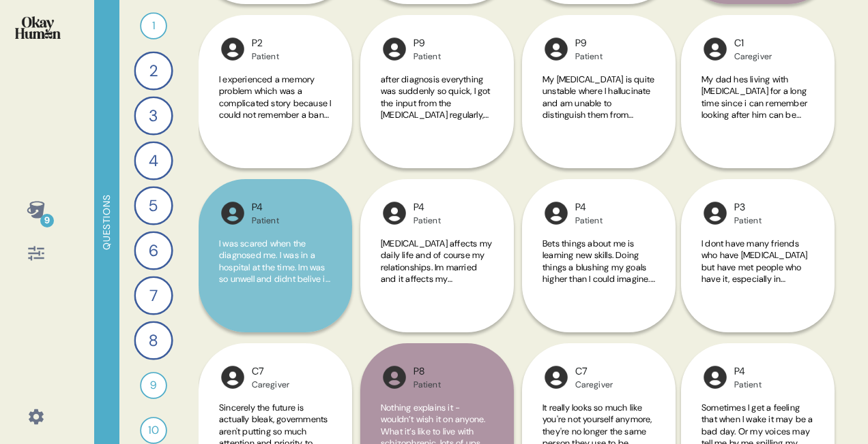 Image resolution: width=868 pixels, height=444 pixels. I want to click on div: P2, so click(265, 44).